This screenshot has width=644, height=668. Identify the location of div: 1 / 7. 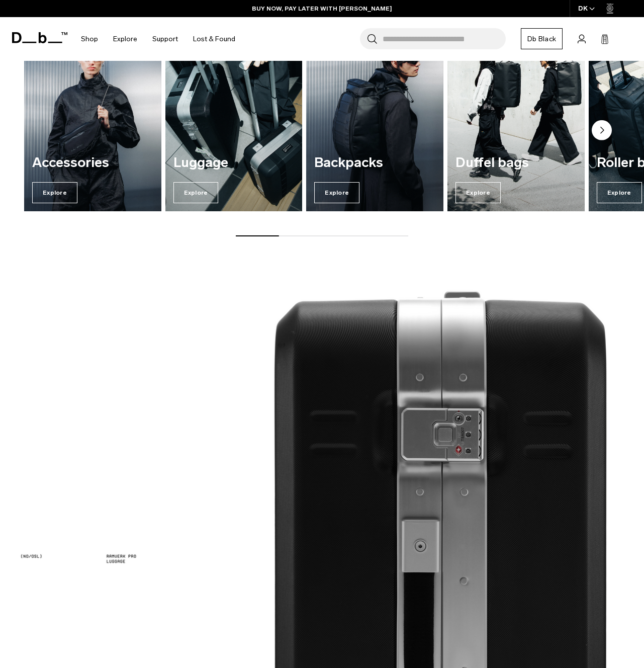
(92, 119).